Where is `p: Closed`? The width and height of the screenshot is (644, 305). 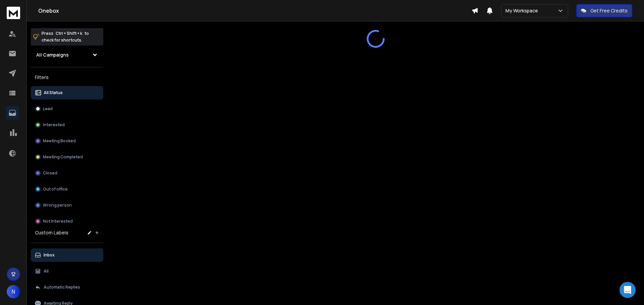
p: Closed is located at coordinates (50, 173).